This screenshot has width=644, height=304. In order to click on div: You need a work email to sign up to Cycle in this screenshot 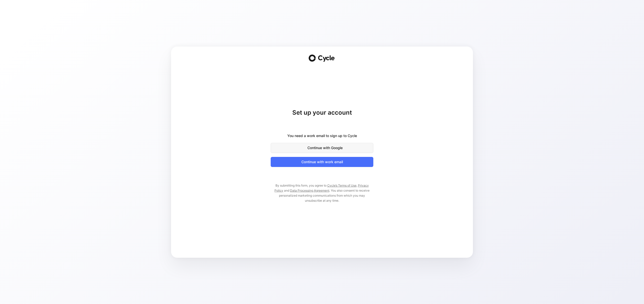, I will do `click(322, 136)`.